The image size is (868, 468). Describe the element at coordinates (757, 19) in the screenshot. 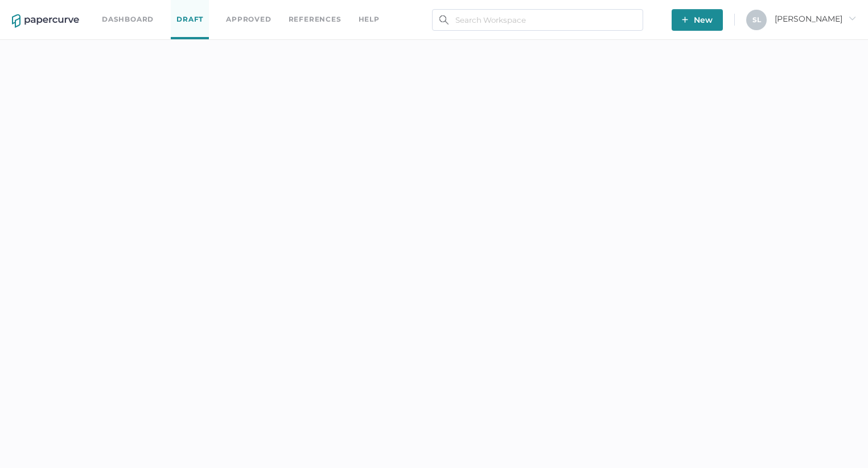

I see `span: S L` at that location.